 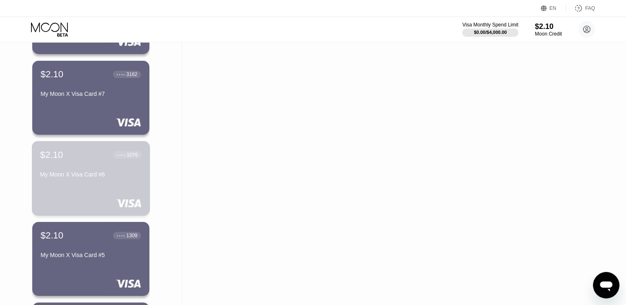 What do you see at coordinates (490, 32) in the screenshot?
I see `div: $0.00 / $4,000.00` at bounding box center [490, 32].